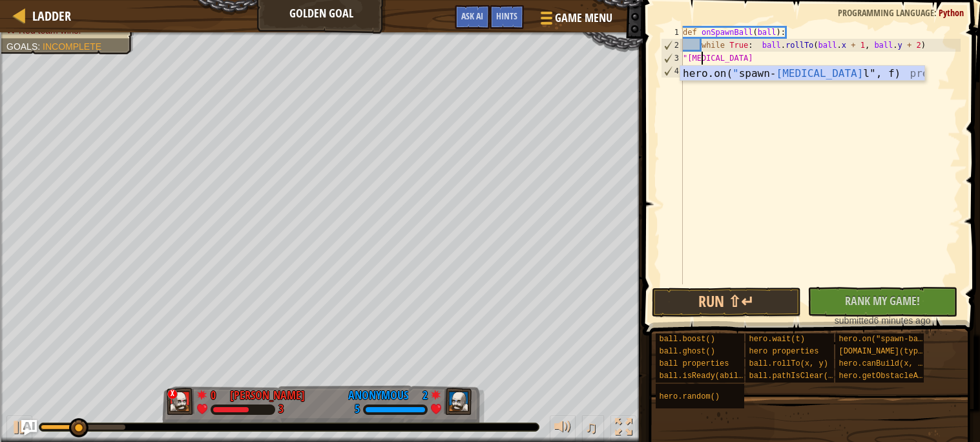 Image resolution: width=980 pixels, height=442 pixels. Describe the element at coordinates (707, 376) in the screenshot. I see `span: ball.isReady(ability)` at that location.